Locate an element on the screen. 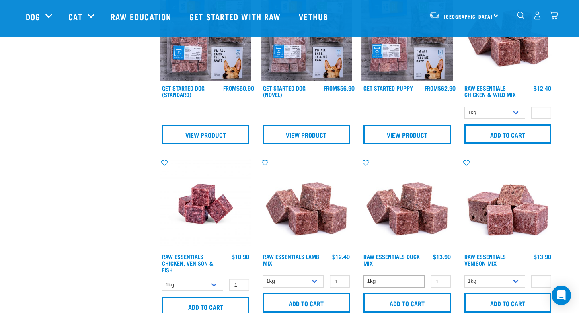 The height and width of the screenshot is (313, 579). a: Raw Essentials Chicken, Venison & Fish is located at coordinates (188, 263).